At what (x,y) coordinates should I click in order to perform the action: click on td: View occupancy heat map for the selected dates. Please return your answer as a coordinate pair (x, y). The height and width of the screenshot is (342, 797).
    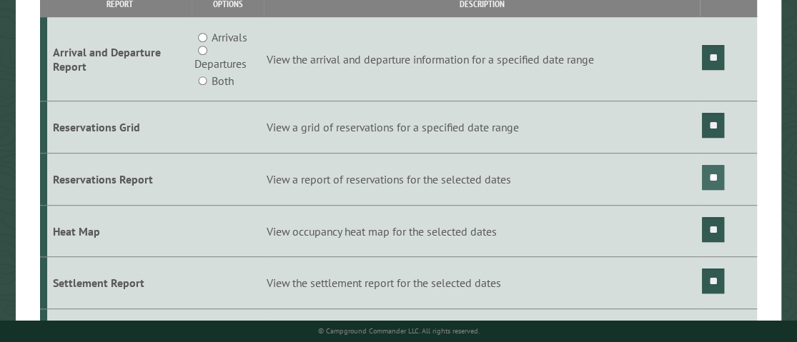
    Looking at the image, I should click on (481, 231).